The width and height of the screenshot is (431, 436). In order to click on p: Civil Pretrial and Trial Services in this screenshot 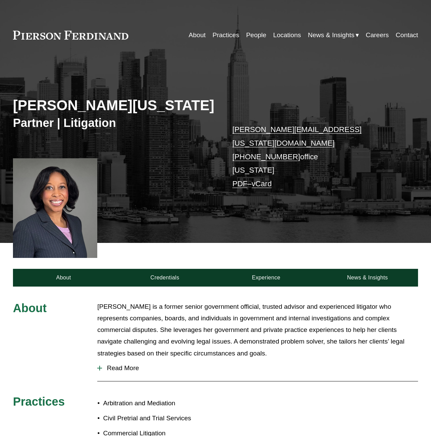, I will do `click(159, 418)`.